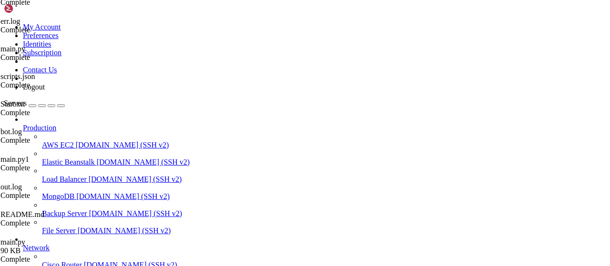 The image size is (610, 266). I want to click on span: Start.txt, so click(12, 104).